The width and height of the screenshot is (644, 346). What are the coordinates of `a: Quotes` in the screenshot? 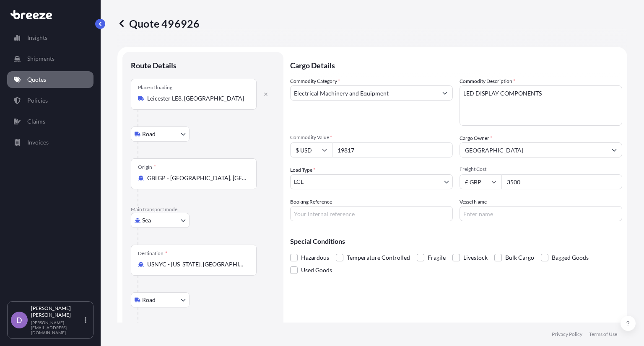 It's located at (50, 80).